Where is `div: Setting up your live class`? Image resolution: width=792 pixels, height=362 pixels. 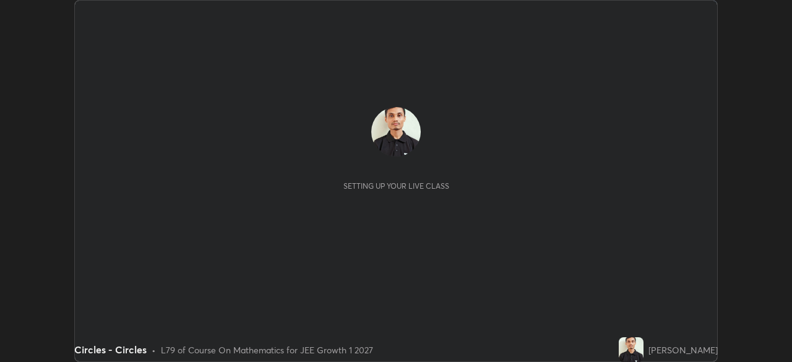
div: Setting up your live class is located at coordinates (396, 186).